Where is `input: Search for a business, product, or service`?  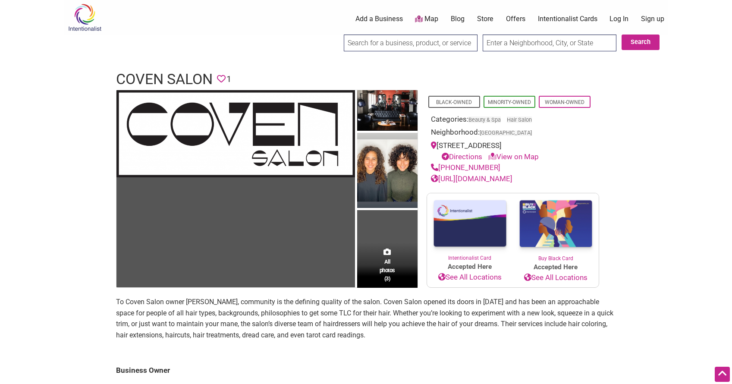
input: Search for a business, product, or service is located at coordinates (411, 43).